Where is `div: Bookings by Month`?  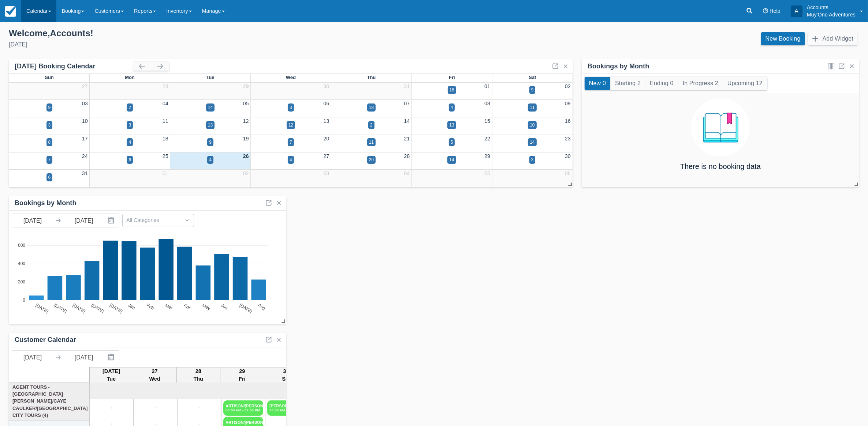 div: Bookings by Month is located at coordinates (618, 66).